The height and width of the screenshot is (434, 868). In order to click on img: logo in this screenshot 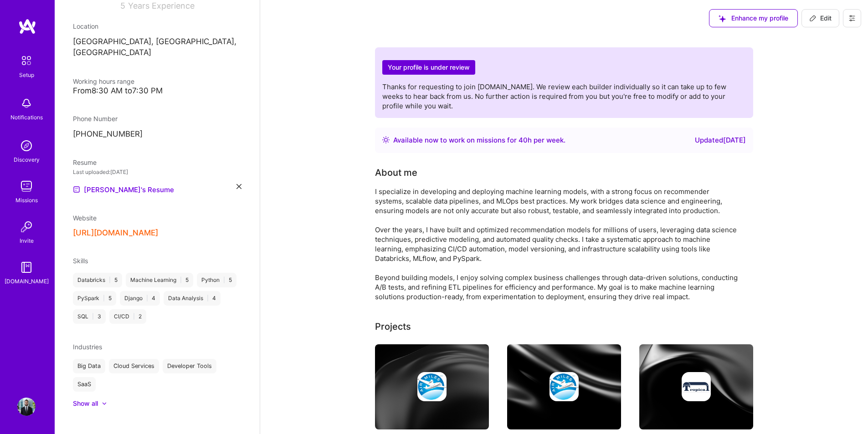, I will do `click(27, 26)`.